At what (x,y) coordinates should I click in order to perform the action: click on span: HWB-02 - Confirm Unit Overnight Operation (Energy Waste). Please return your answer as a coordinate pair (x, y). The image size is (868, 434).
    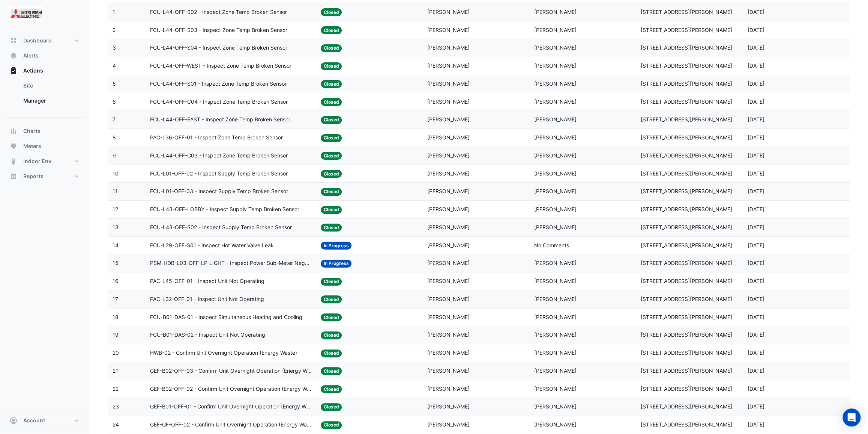
    Looking at the image, I should click on (223, 353).